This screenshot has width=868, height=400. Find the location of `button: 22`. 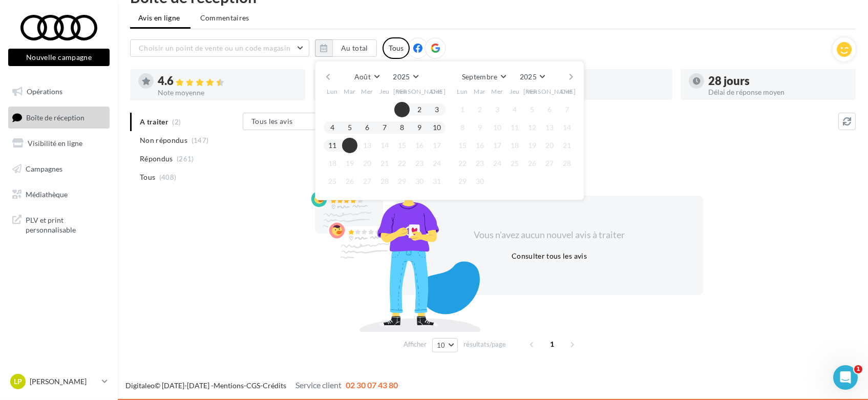

button: 22 is located at coordinates (402, 163).